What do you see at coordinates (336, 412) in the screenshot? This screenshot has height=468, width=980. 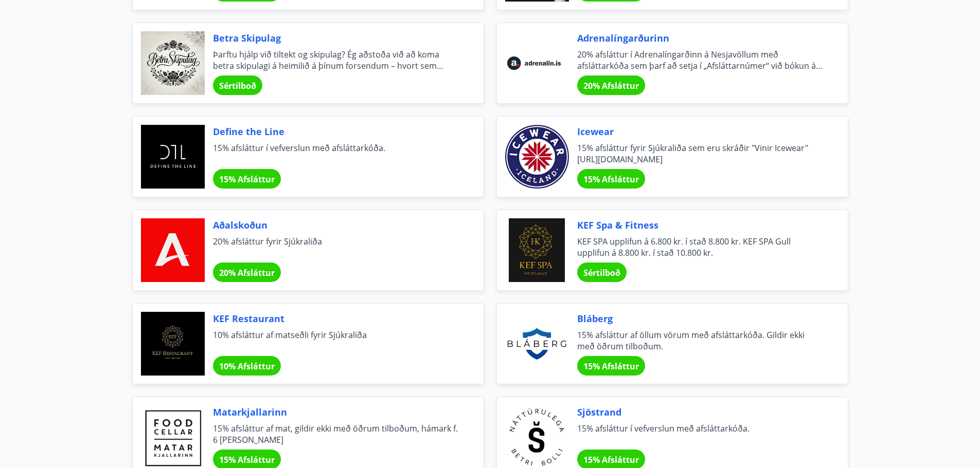 I see `span: Matarkjallarinn` at bounding box center [336, 412].